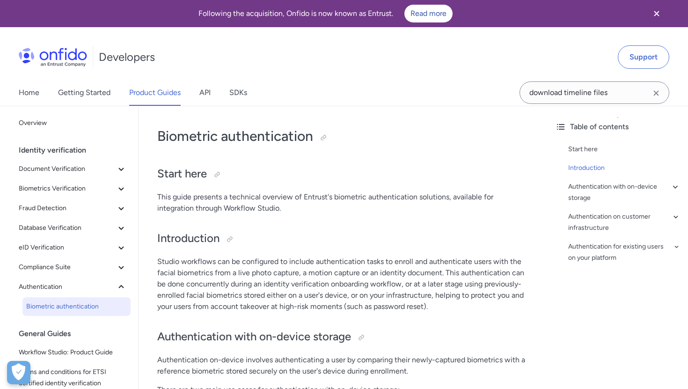 This screenshot has width=688, height=389. Describe the element at coordinates (76, 306) in the screenshot. I see `a: Biometric authentication` at that location.